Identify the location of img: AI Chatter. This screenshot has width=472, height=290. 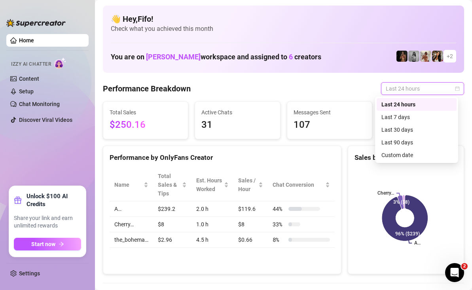
(60, 63).